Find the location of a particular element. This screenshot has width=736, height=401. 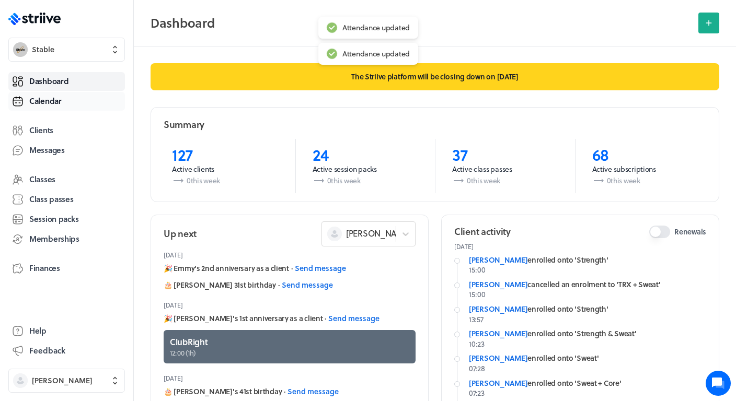

a: Class passes is located at coordinates (66, 200).